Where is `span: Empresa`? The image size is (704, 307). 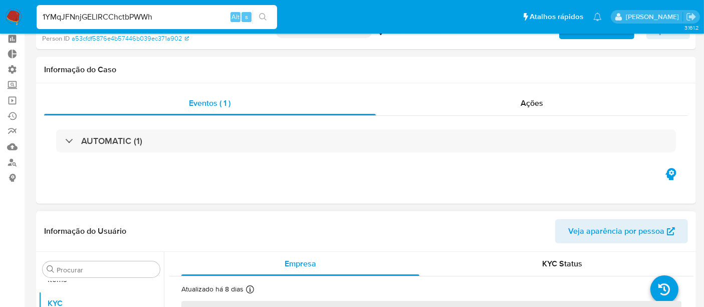 span: Empresa is located at coordinates (300, 263).